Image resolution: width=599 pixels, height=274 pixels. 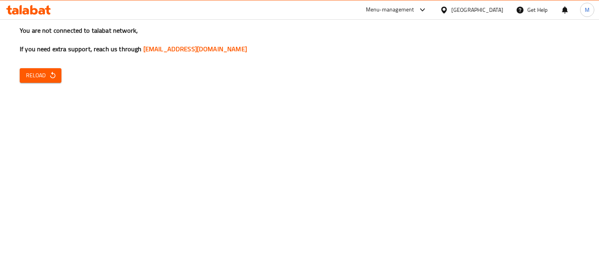 What do you see at coordinates (390, 10) in the screenshot?
I see `div: Menu-management` at bounding box center [390, 10].